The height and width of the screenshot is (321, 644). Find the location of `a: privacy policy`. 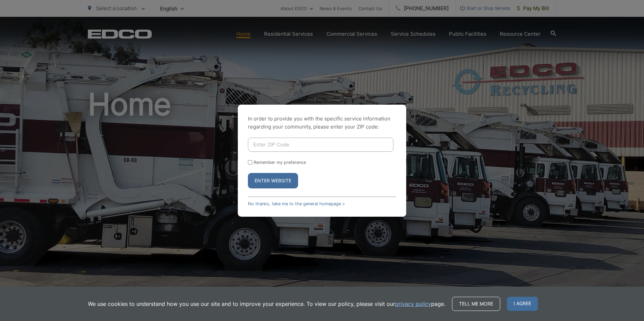

a: privacy policy is located at coordinates (413, 304).